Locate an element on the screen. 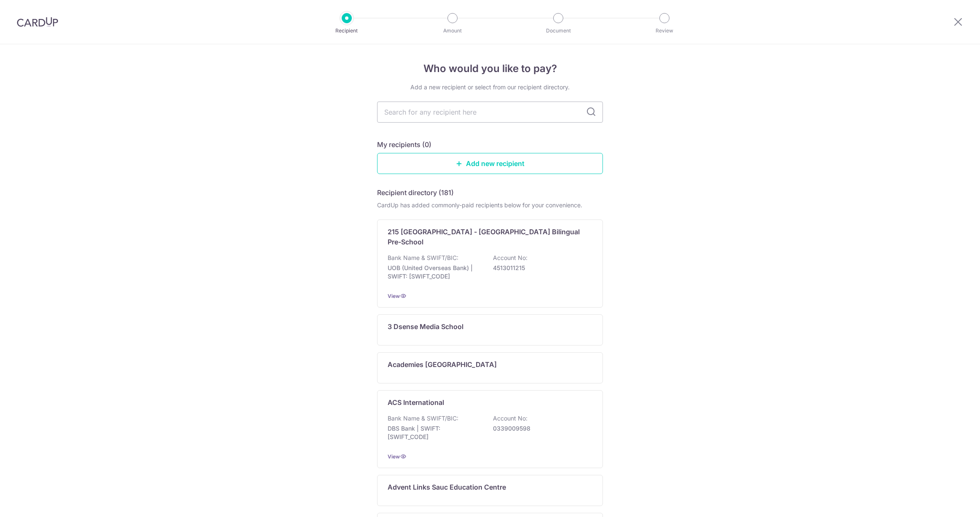  div: CardUp has added commonly-paid recipients below for your convenience. is located at coordinates (490, 205).